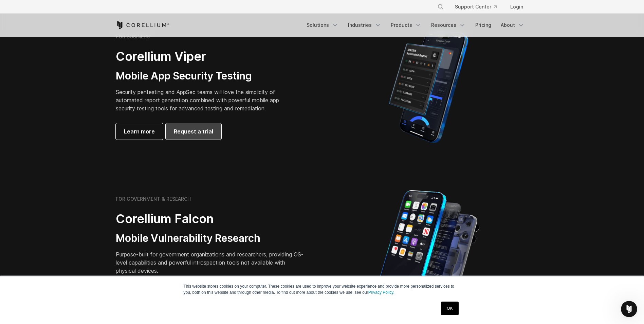  Describe the element at coordinates (203, 100) in the screenshot. I see `p: Security pentesting and AppSec teams will love the simplicity of automated report generation comb...` at that location.